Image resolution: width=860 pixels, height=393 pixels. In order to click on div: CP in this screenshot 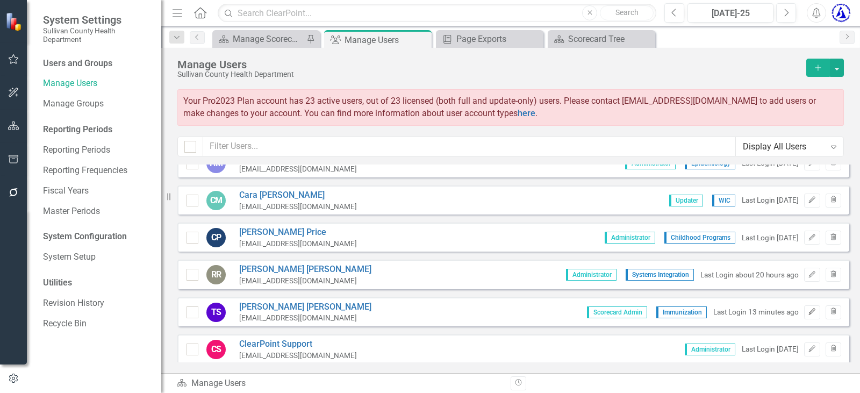, I will do `click(216, 238)`.